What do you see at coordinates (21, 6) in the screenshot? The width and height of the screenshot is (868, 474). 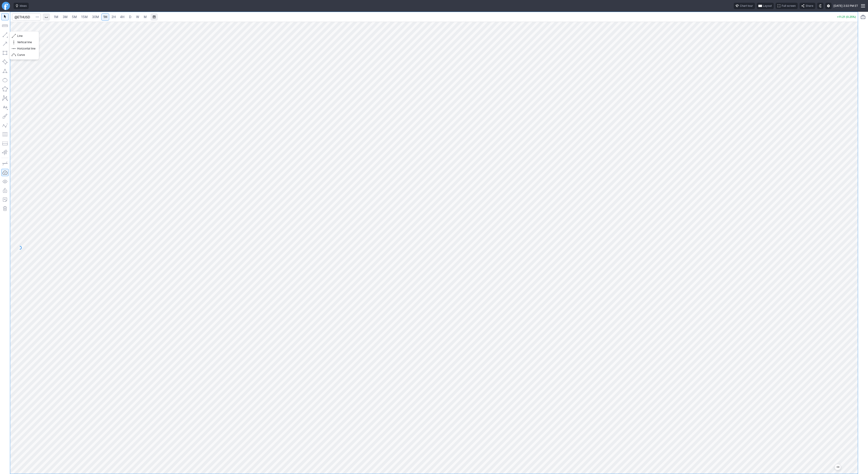 I see `button: Ideas` at bounding box center [21, 6].